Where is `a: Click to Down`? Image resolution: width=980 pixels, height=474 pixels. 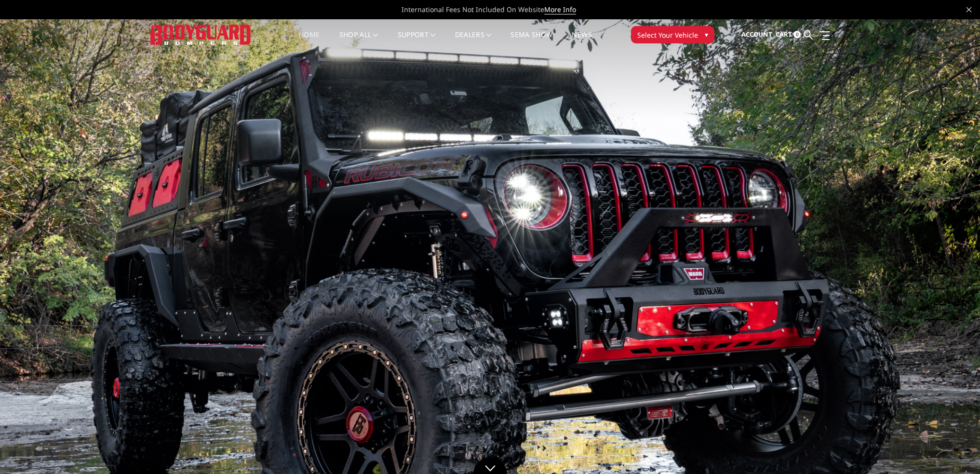 a: Click to Down is located at coordinates (490, 466).